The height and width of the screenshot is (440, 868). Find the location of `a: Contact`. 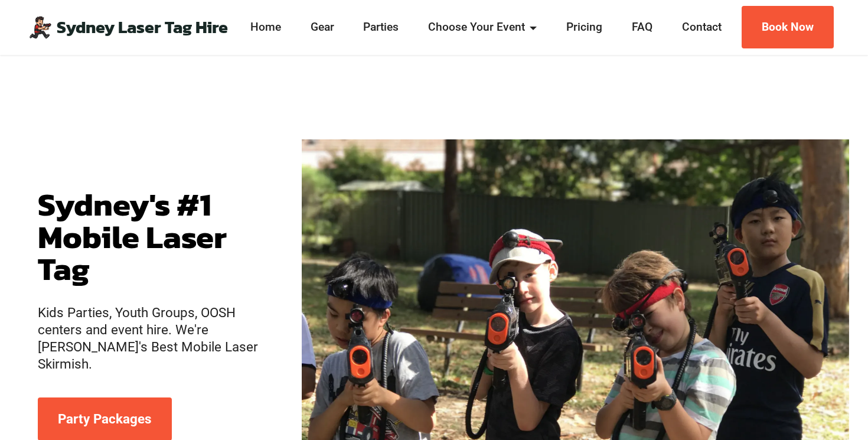

a: Contact is located at coordinates (702, 27).